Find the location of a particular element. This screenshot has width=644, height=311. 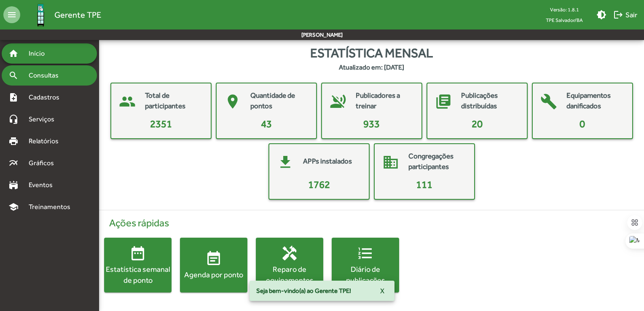

div: Reparo de equipamentos is located at coordinates (290, 274).